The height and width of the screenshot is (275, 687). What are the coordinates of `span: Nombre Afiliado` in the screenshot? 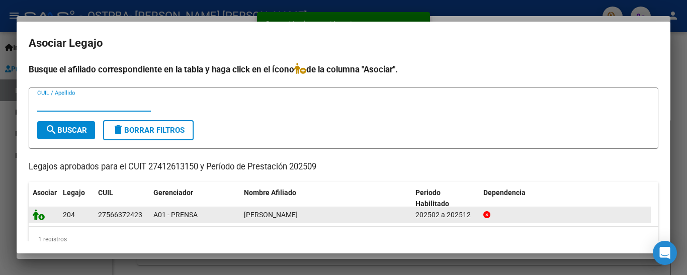 It's located at (270, 193).